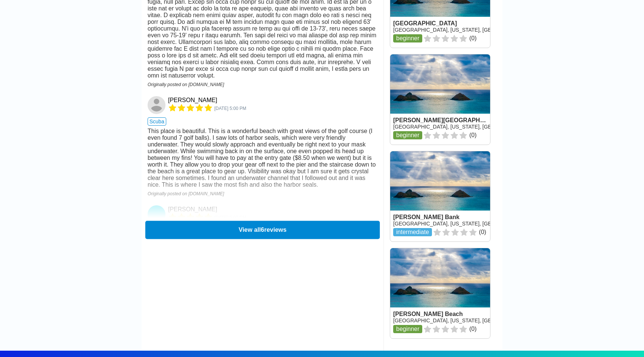  Describe the element at coordinates (157, 105) in the screenshot. I see `a: Kendall Roberg` at that location.